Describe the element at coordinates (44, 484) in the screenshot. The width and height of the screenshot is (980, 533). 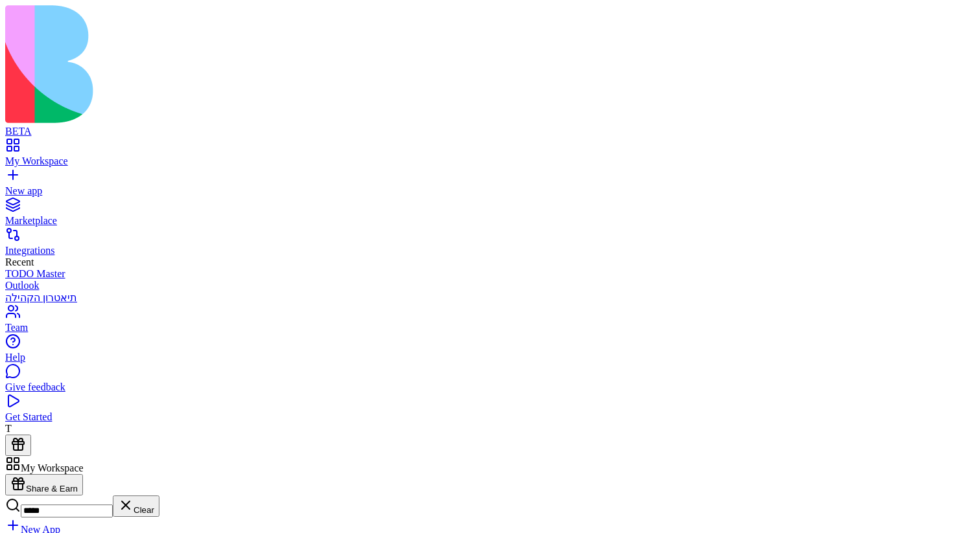
I see `button: Share & Earn` at that location.